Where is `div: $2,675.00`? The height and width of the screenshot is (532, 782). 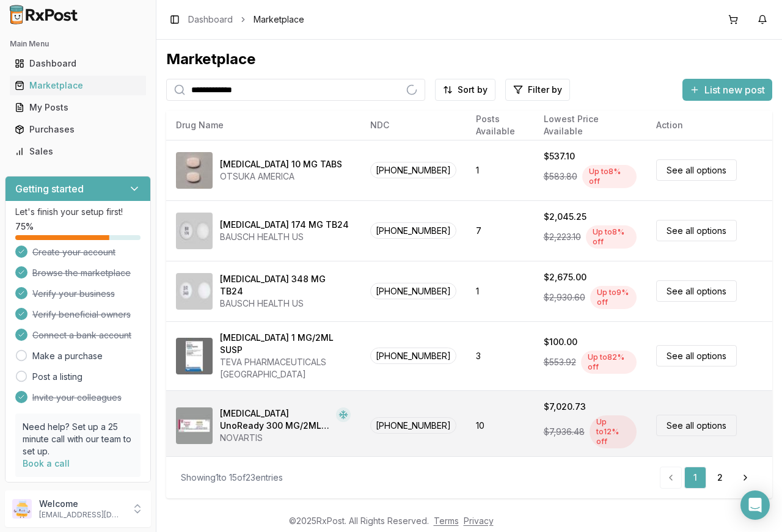 div: $2,675.00 is located at coordinates (565, 277).